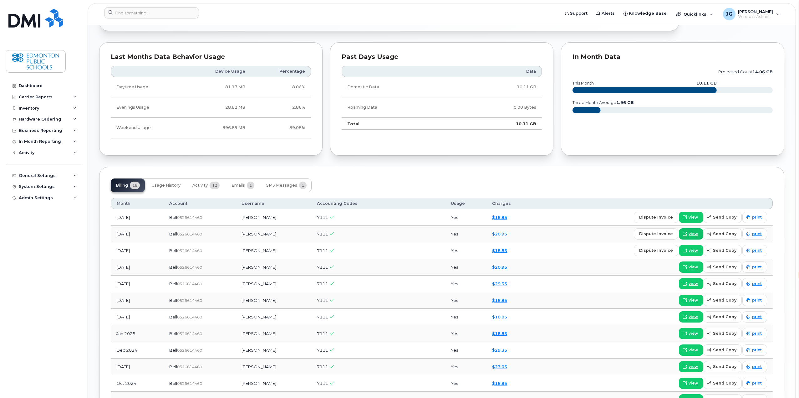 The image size is (799, 398). What do you see at coordinates (274, 203) in the screenshot?
I see `th: Username` at bounding box center [274, 203].